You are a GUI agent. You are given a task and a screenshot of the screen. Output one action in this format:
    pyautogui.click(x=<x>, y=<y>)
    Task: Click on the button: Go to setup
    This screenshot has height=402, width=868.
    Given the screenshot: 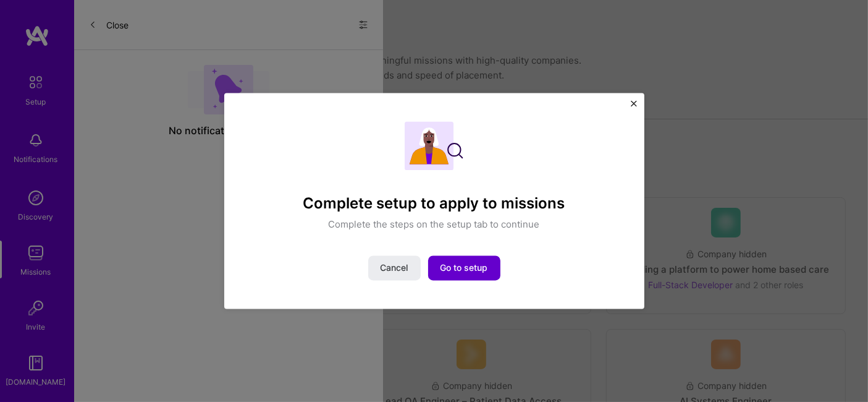 What is the action you would take?
    pyautogui.click(x=464, y=268)
    